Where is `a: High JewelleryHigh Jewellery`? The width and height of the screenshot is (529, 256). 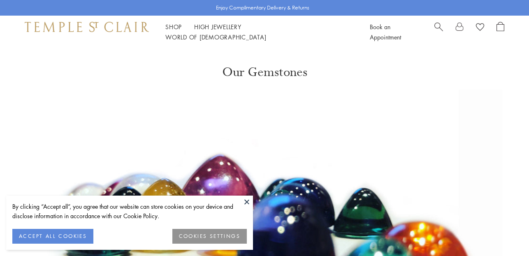 a: High JewelleryHigh Jewellery is located at coordinates (218, 27).